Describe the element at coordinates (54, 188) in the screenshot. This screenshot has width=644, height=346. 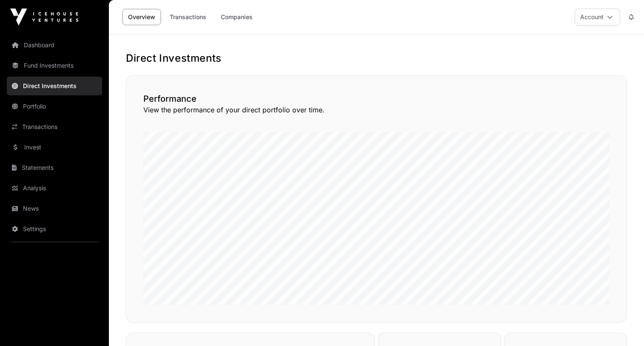
I see `a: Analysis` at that location.